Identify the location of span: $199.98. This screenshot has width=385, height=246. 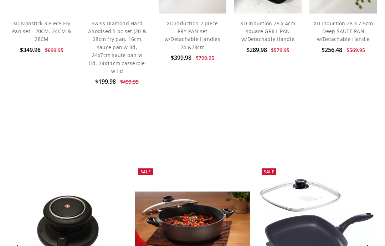
(106, 82).